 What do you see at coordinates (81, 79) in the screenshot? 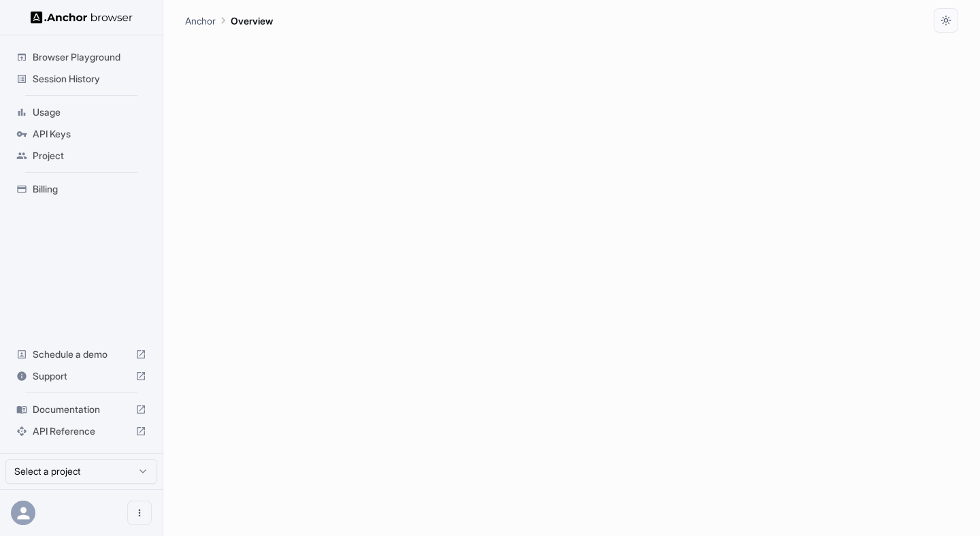
I see `div: Session History` at bounding box center [81, 79].